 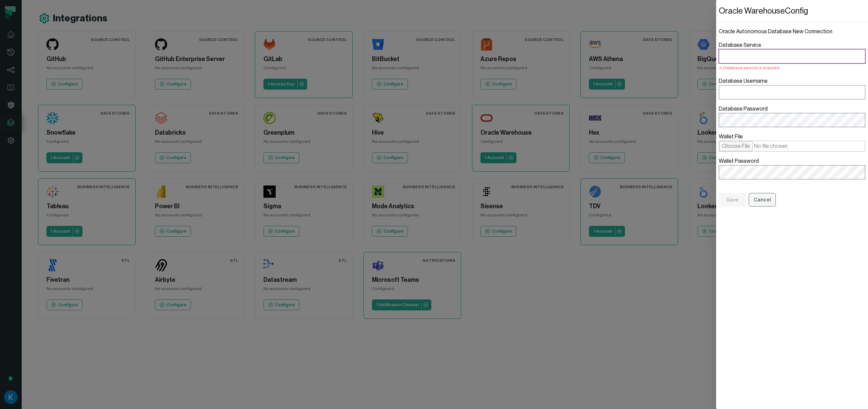 What do you see at coordinates (792, 32) in the screenshot?
I see `h1: Oracle Autonomous Database New Connection` at bounding box center [792, 32].